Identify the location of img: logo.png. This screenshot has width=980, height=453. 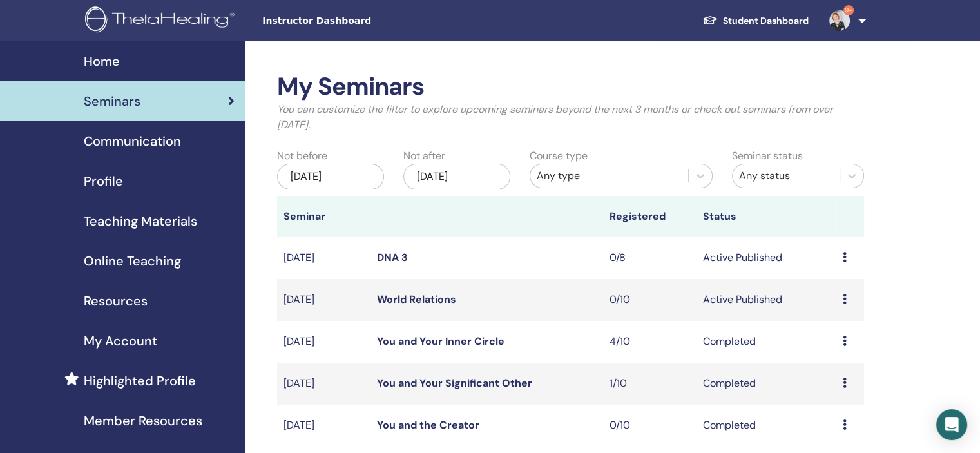
(162, 21).